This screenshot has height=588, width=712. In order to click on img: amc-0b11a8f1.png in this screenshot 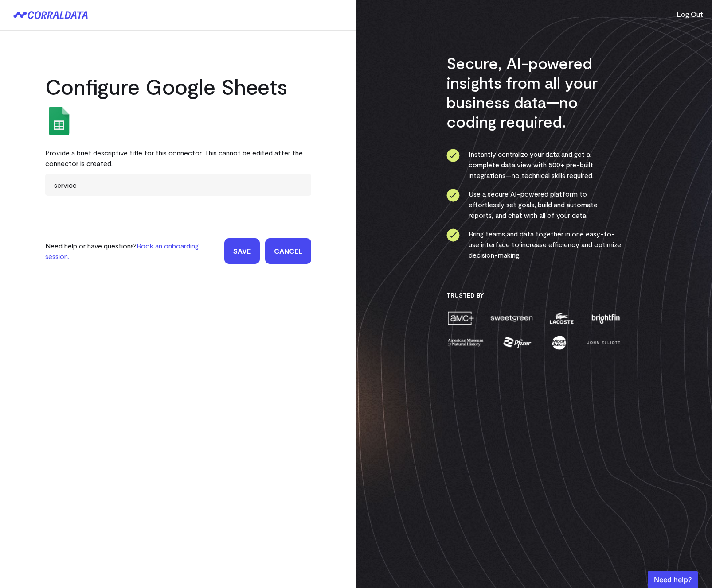, I will do `click(461, 318)`.